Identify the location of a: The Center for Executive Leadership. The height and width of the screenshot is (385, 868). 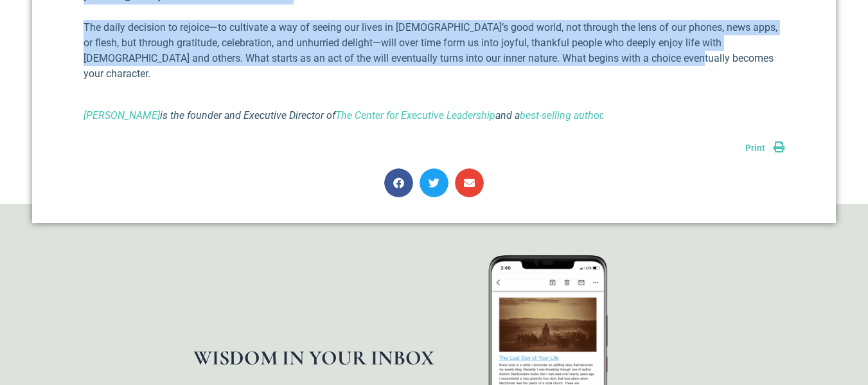
(415, 115).